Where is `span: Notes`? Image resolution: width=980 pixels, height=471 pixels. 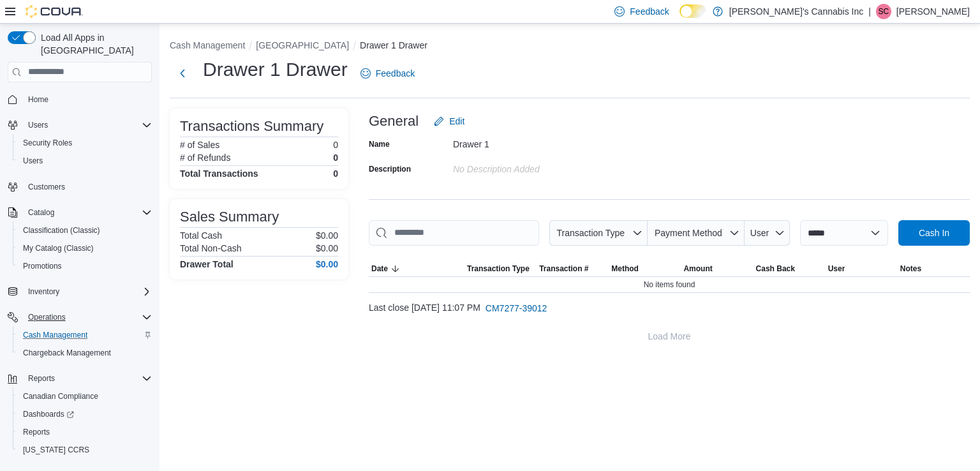
span: Notes is located at coordinates (910, 269).